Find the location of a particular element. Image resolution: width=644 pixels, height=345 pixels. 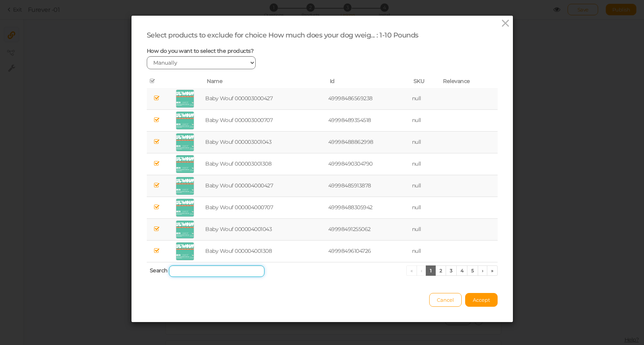

button: Cancel is located at coordinates (445, 300).